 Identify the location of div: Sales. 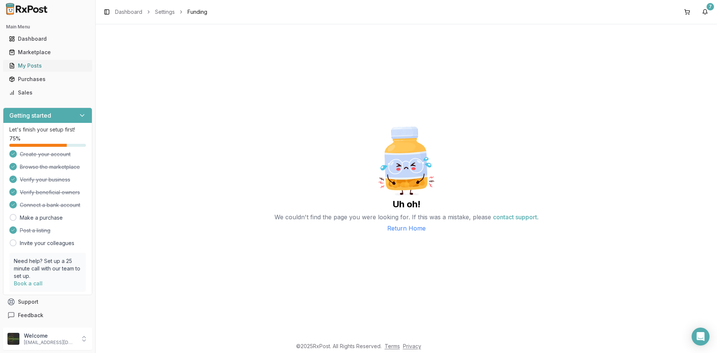
(47, 93).